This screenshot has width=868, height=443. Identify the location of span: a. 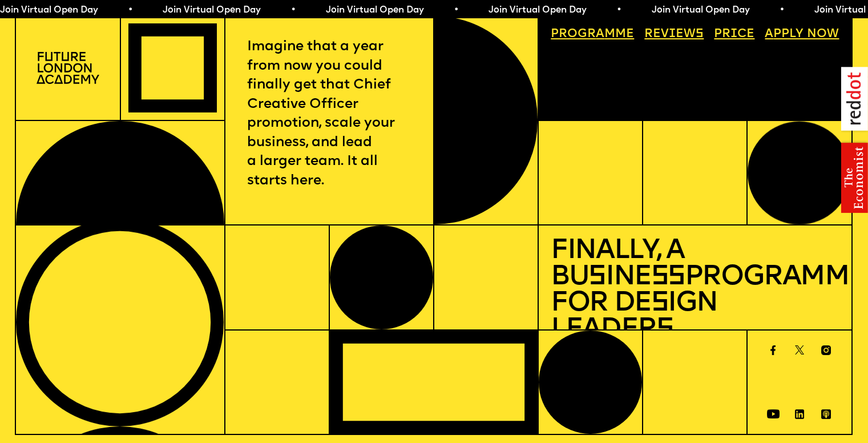
(600, 34).